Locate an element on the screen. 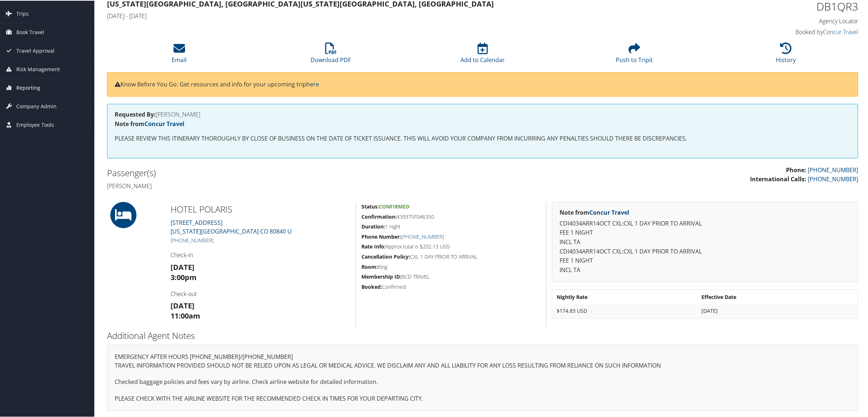 The width and height of the screenshot is (868, 417). strong: 3:00pm is located at coordinates (183, 276).